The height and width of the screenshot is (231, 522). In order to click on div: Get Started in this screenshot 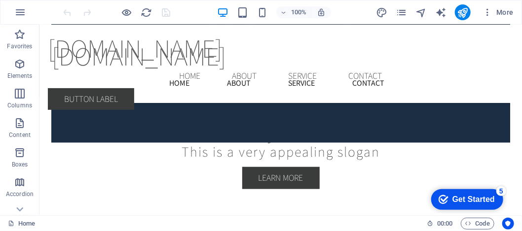, I will do `click(50, 15)`.